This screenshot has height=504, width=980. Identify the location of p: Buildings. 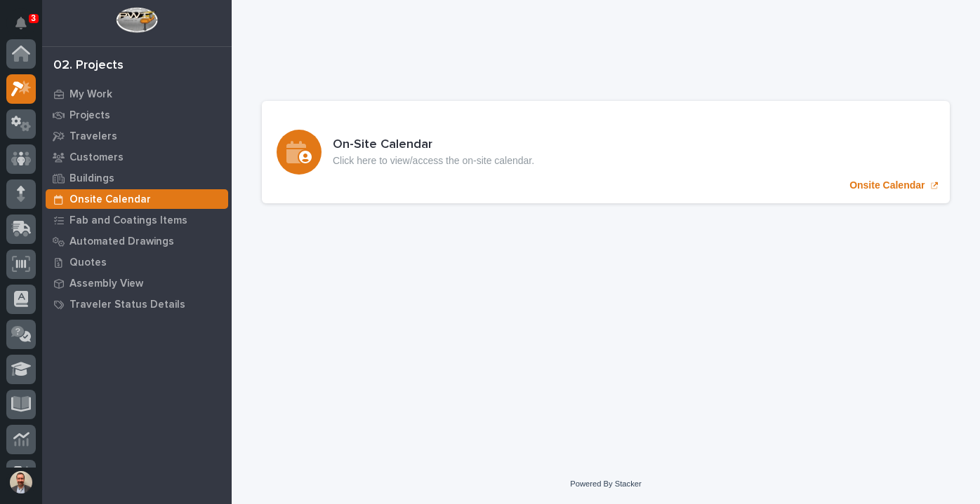
(92, 179).